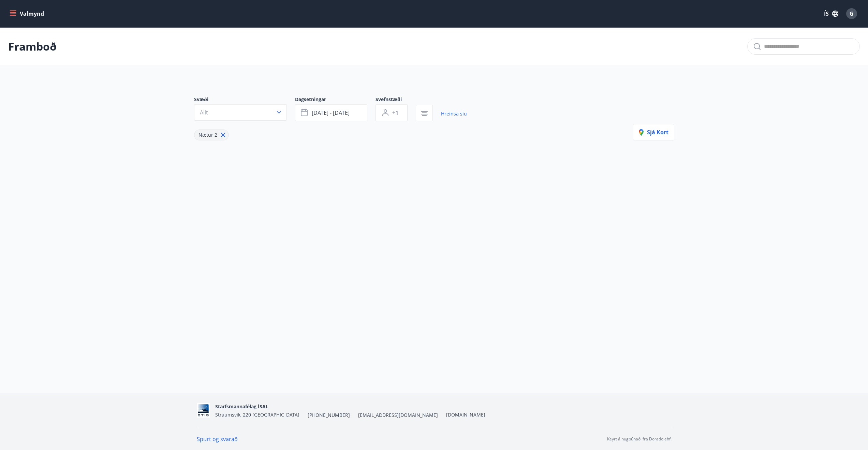 The image size is (868, 450). I want to click on span: +1, so click(395, 113).